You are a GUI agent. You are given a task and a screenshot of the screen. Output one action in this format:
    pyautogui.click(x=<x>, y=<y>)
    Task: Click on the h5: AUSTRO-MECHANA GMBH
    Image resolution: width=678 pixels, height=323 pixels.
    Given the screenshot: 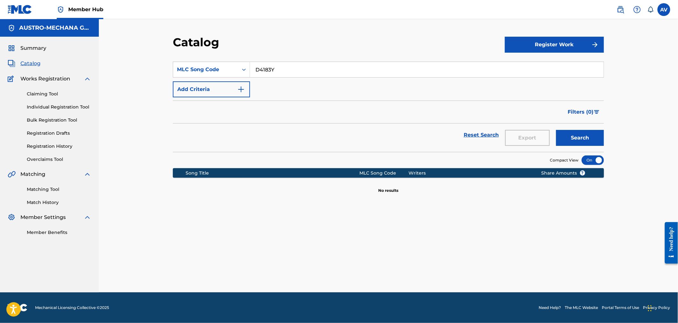 What is the action you would take?
    pyautogui.click(x=55, y=28)
    